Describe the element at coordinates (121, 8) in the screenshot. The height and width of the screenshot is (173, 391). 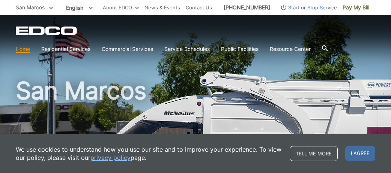
I see `a: About EDCO` at that location.